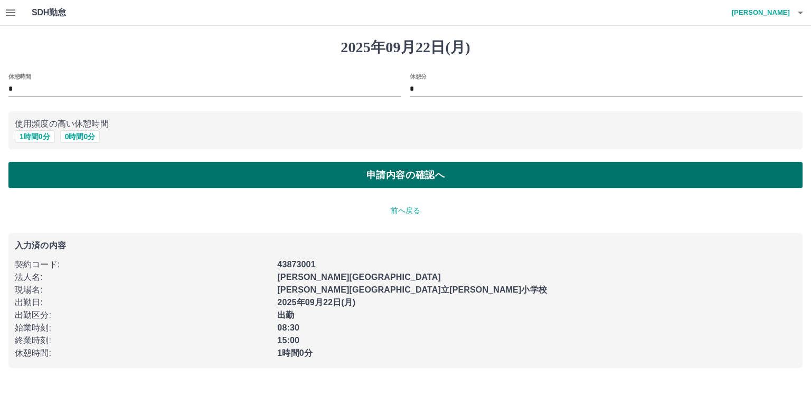 Image resolution: width=811 pixels, height=417 pixels. Describe the element at coordinates (35, 137) in the screenshot. I see `button: 1時間0分` at that location.